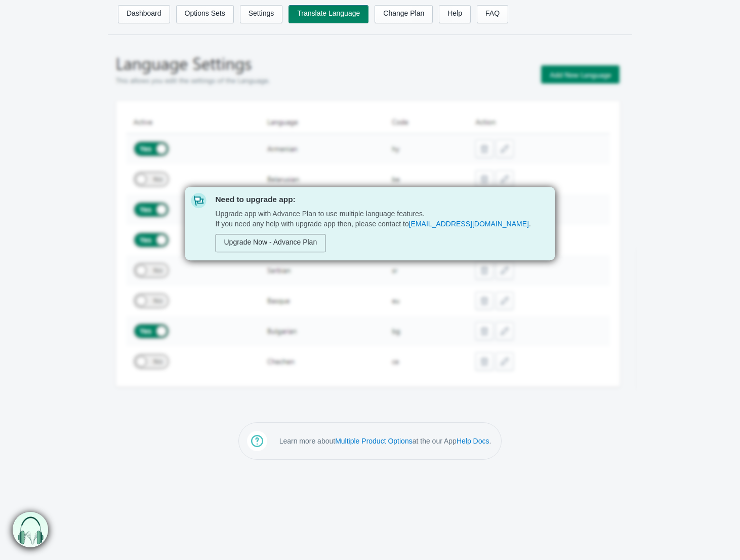 The height and width of the screenshot is (560, 740). I want to click on a: Translate Language, so click(329, 14).